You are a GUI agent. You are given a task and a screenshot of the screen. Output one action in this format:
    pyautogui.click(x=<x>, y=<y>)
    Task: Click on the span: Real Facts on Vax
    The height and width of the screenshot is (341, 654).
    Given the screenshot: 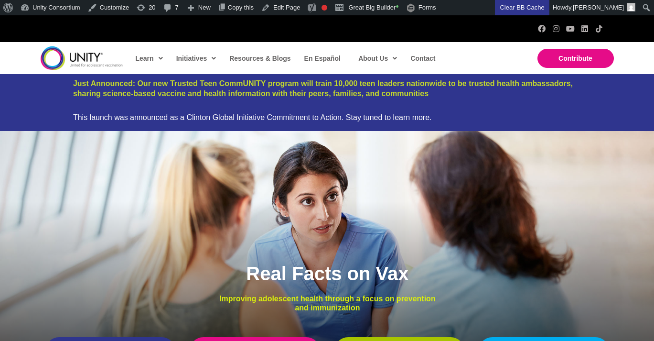 What is the action you would take?
    pyautogui.click(x=327, y=273)
    